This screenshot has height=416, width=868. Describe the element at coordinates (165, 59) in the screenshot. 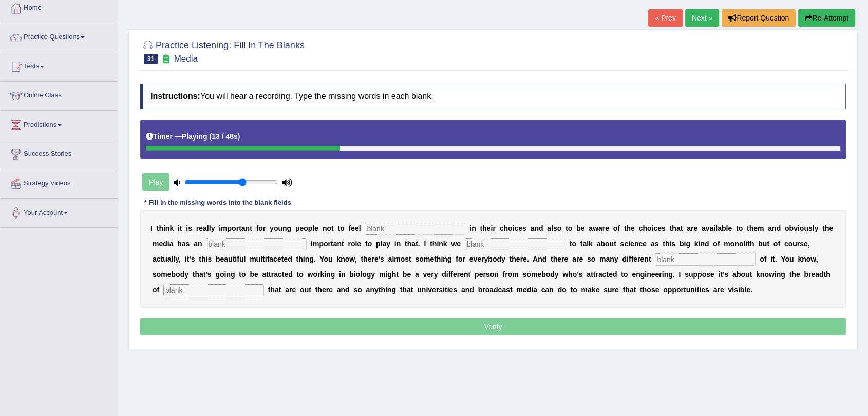

I see `small: Exam occurring question` at that location.